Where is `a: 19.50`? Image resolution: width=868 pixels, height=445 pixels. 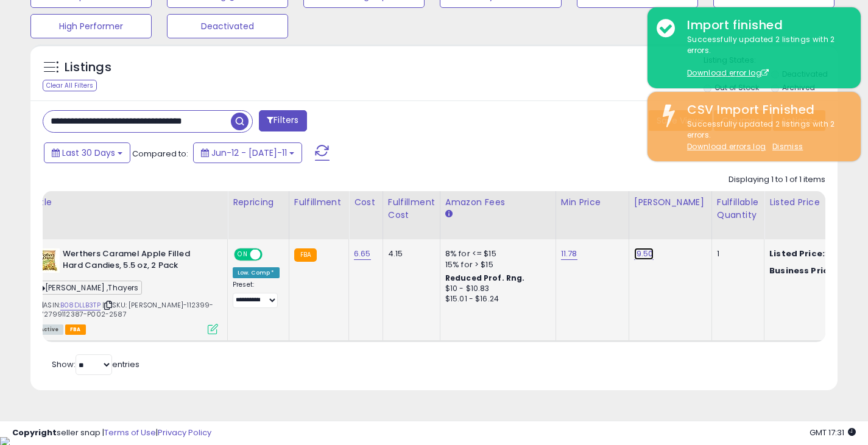
a: 19.50 is located at coordinates (644, 254).